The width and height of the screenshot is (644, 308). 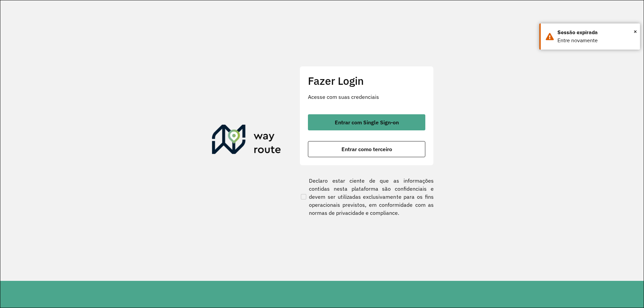 What do you see at coordinates (596, 33) in the screenshot?
I see `div: Sessão expirada` at bounding box center [596, 33].